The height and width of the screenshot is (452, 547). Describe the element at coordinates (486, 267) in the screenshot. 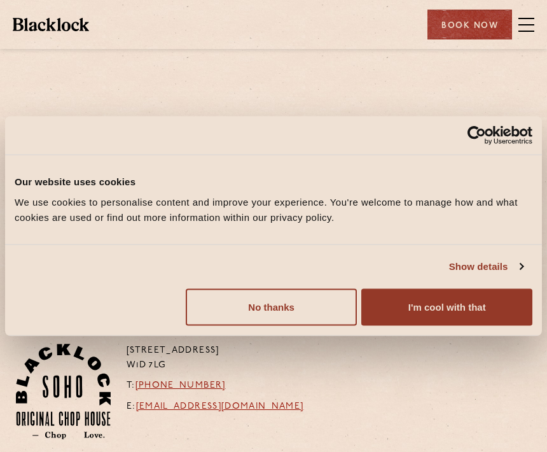

I see `a: Show details` at that location.